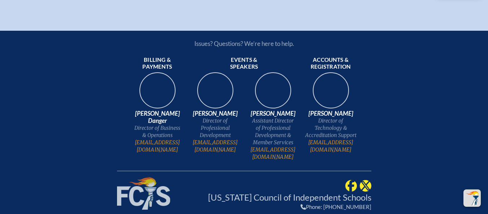 This screenshot has height=214, width=488. What do you see at coordinates (472, 198) in the screenshot?
I see `img: To the top` at bounding box center [472, 198].